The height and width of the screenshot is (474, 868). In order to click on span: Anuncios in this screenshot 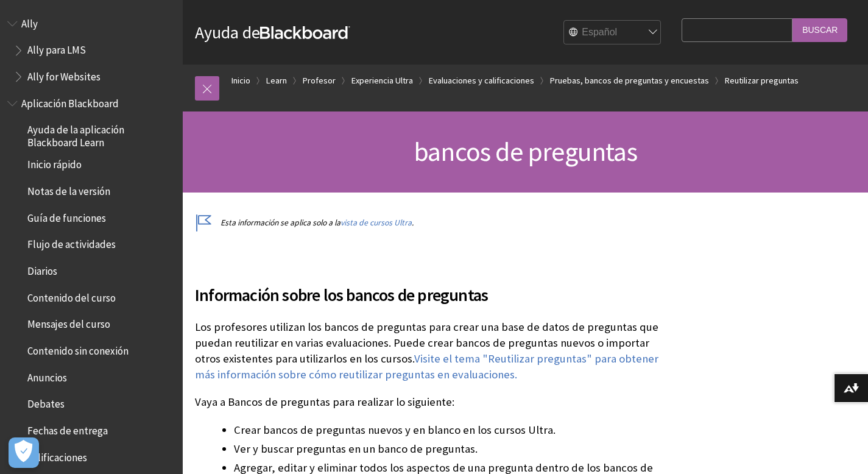, I will do `click(47, 375)`.